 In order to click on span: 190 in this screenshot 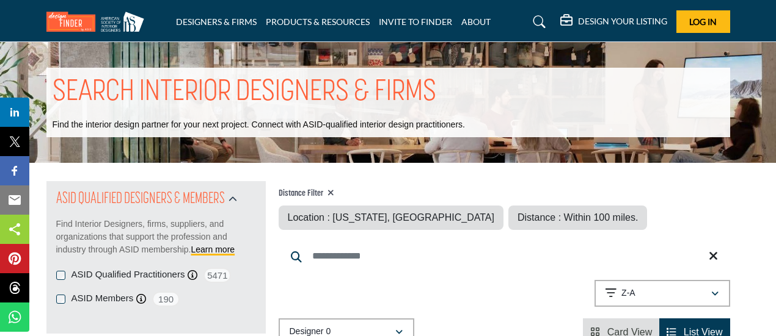, I will do `click(165, 299)`.